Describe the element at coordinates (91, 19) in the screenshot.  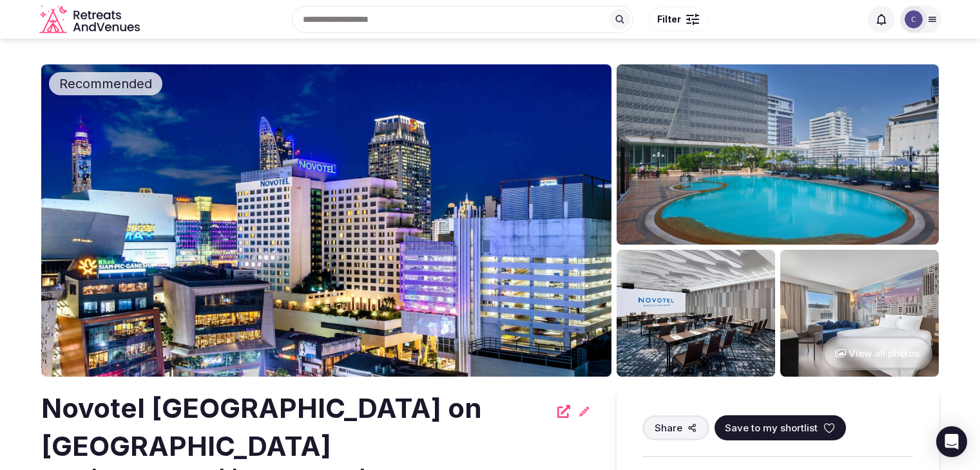
I see `a: Visit the homepage` at that location.